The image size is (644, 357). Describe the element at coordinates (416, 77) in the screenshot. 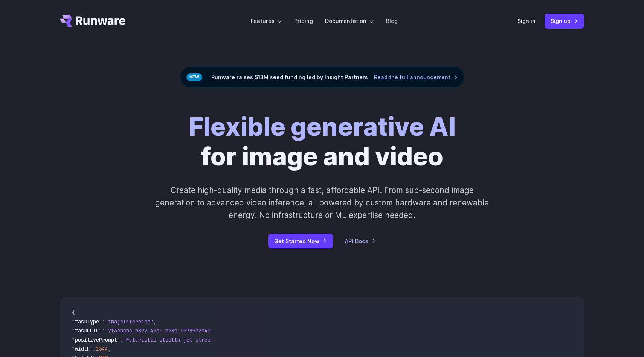

I see `a: Read the full announcement` at that location.